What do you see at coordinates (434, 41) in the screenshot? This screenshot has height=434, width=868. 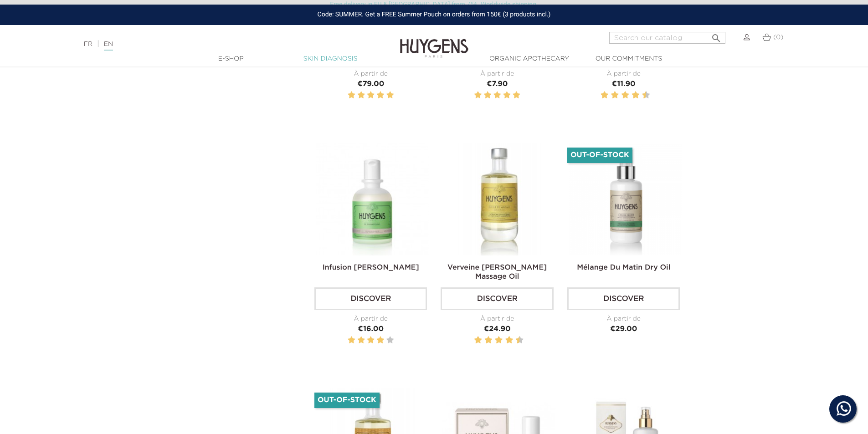 I see `img: Huygens` at bounding box center [434, 41].